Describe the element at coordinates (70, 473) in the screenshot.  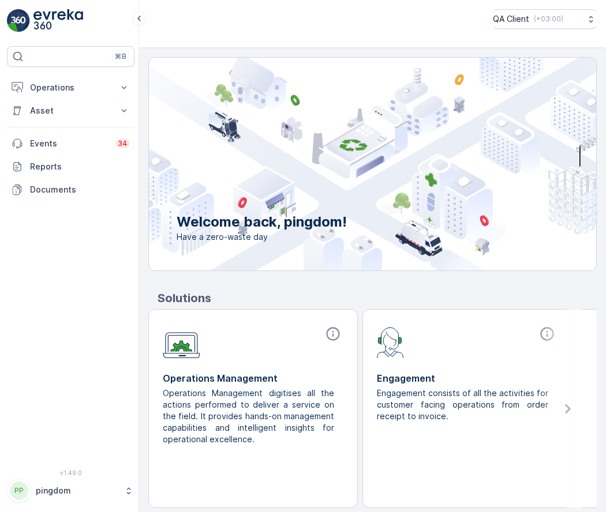
I see `span: v 1.49.0` at that location.